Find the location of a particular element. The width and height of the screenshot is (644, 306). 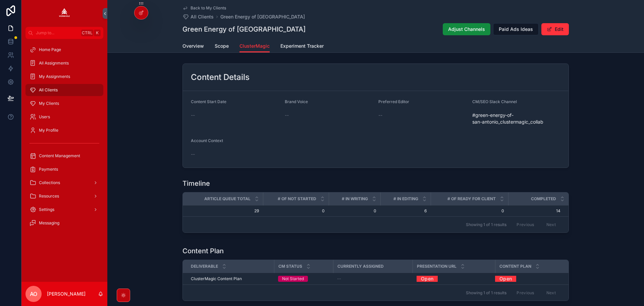

a: Scope is located at coordinates (222, 47).